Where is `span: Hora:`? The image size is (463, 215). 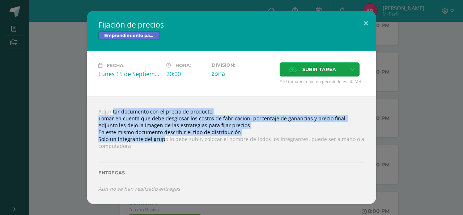 span: Hora: is located at coordinates (183, 65).